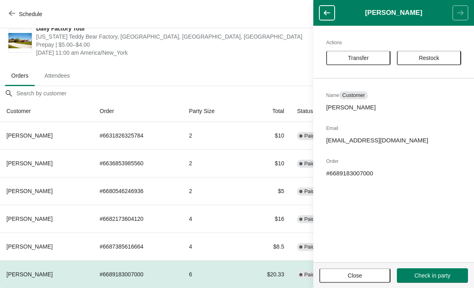 This screenshot has height=288, width=474. What do you see at coordinates (138, 111) in the screenshot?
I see `th: Order` at bounding box center [138, 111].